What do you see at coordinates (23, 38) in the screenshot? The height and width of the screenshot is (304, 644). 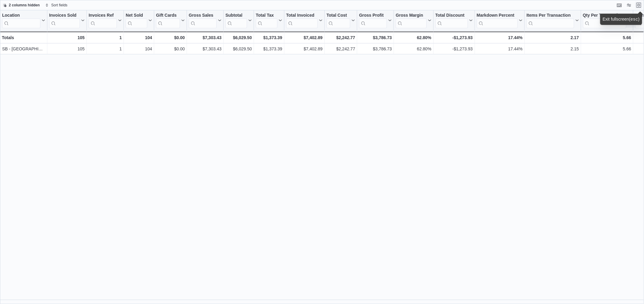 I see `div: Totals` at bounding box center [23, 38].